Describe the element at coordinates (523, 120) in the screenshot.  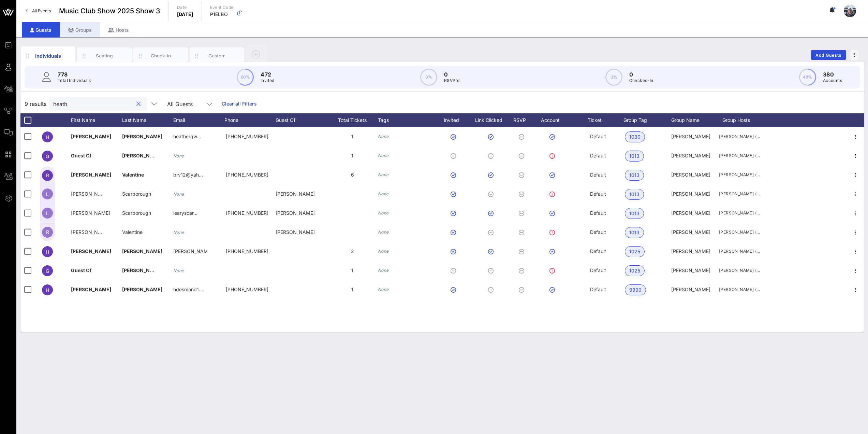
I see `div: RSVP` at that location.